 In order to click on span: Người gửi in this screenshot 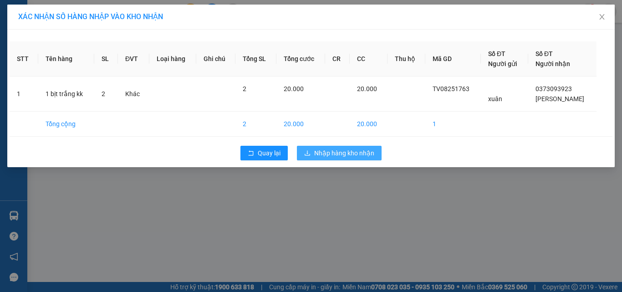, I will do `click(503, 64)`.